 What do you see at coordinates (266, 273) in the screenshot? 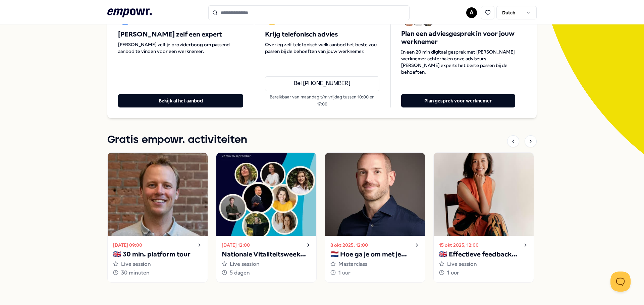
I see `div: 5 dagen` at bounding box center [266, 273].